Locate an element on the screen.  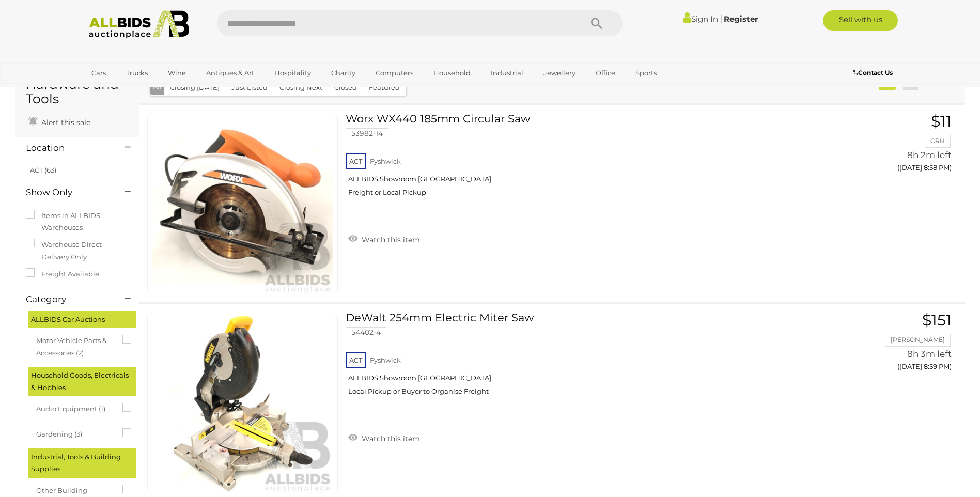
a: Office is located at coordinates (605, 73).